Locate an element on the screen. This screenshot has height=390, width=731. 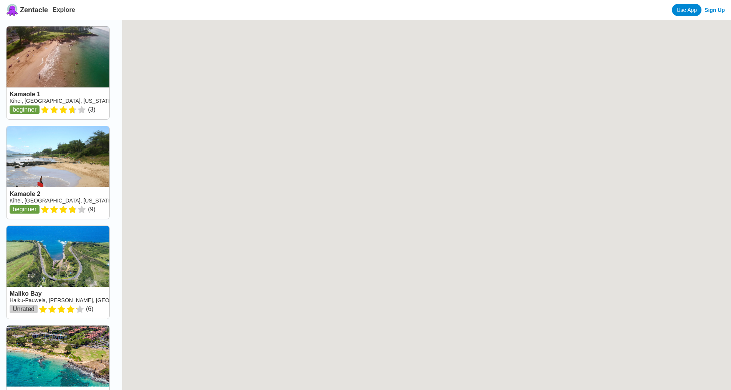
span: Zentacle is located at coordinates (34, 10).